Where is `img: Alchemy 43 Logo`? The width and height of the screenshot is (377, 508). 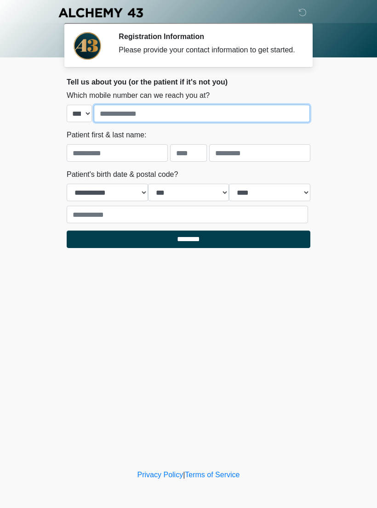 img: Alchemy 43 Logo is located at coordinates (101, 12).